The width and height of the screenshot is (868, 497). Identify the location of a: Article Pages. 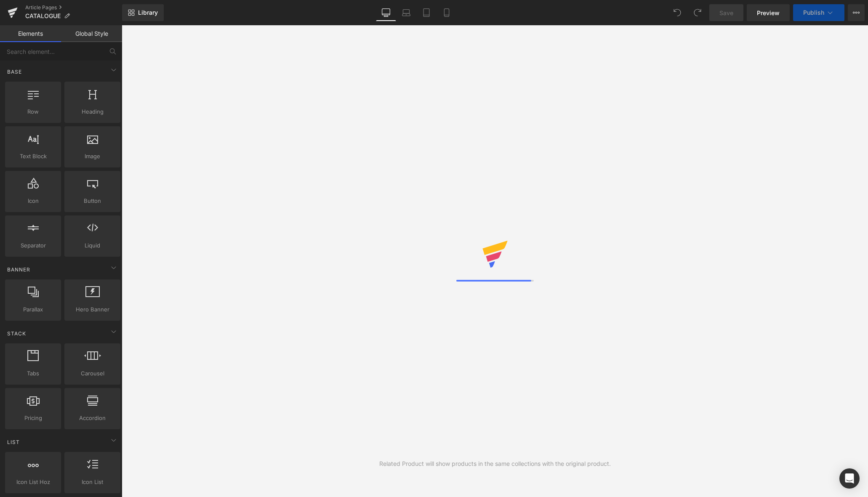
(73, 8).